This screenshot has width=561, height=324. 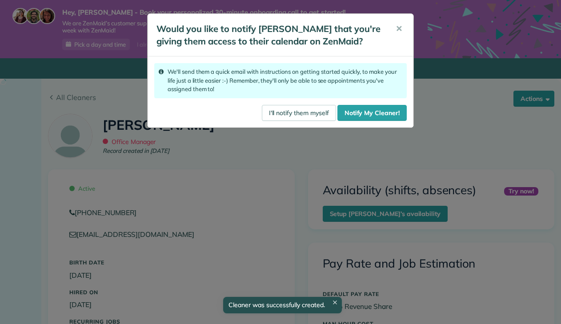 I want to click on div: Cleaner was successfully created., so click(x=282, y=305).